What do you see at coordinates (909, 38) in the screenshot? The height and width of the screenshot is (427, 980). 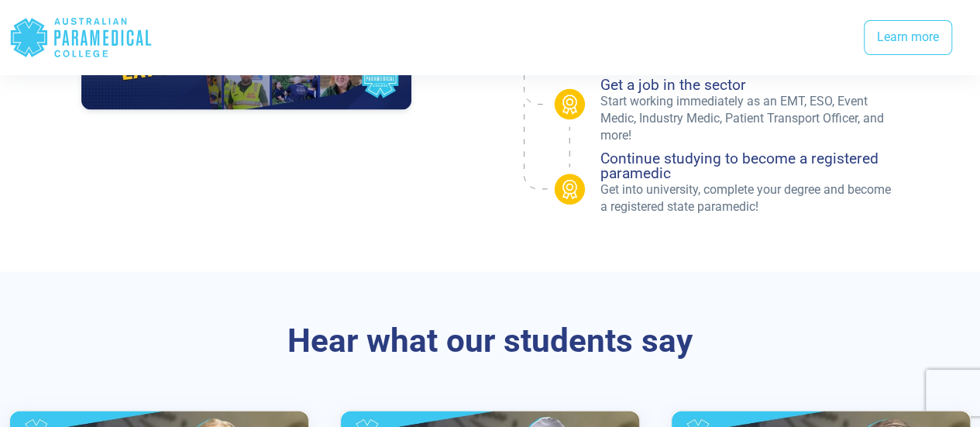 I see `a: Learn more` at bounding box center [909, 38].